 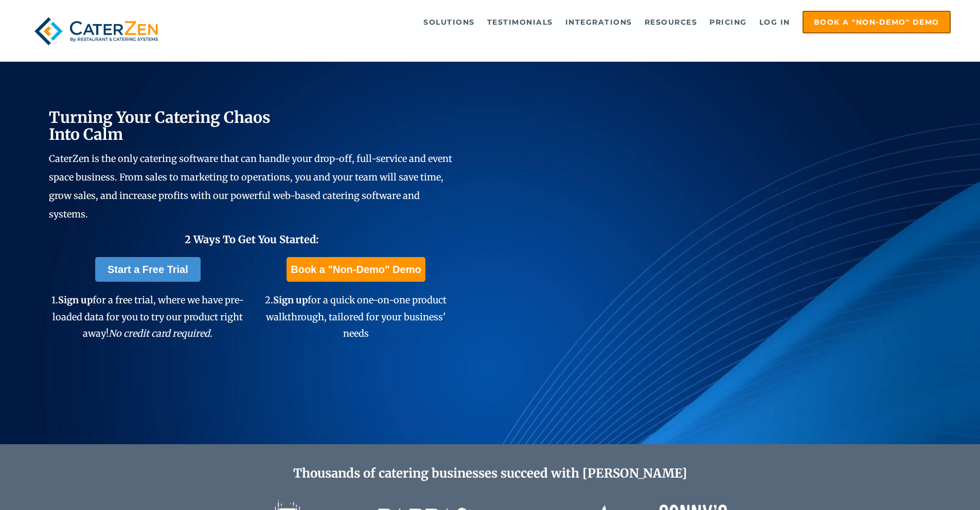 I want to click on a: Log in, so click(x=774, y=22).